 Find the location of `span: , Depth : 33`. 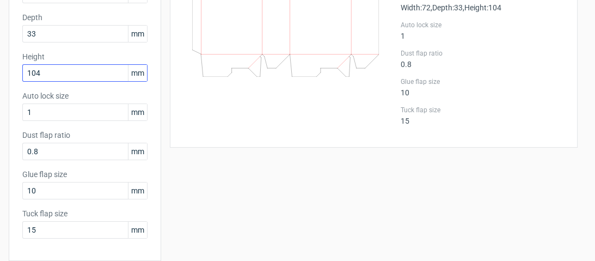

span: , Depth : 33 is located at coordinates (446, 8).